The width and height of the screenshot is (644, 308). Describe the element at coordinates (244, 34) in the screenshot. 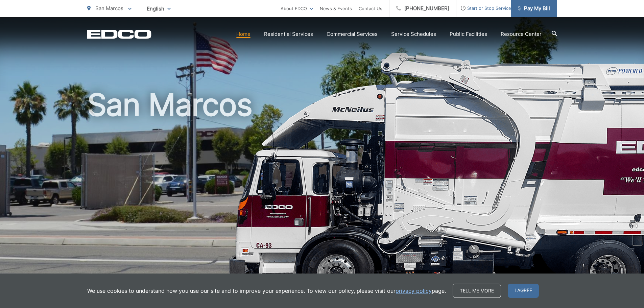

I see `a: Home` at that location.